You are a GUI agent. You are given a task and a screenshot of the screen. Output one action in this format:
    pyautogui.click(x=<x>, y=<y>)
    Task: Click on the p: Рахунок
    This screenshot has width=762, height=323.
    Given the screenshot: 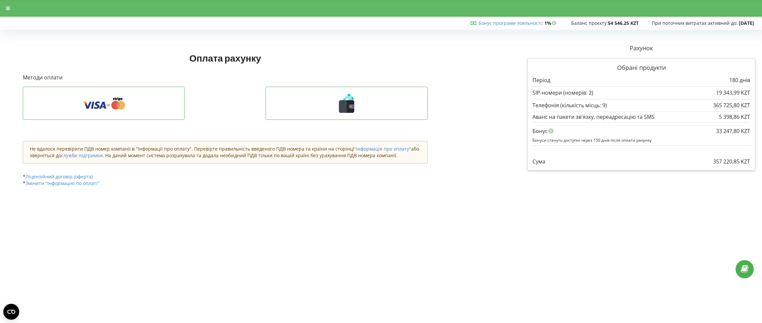 What is the action you would take?
    pyautogui.click(x=641, y=48)
    